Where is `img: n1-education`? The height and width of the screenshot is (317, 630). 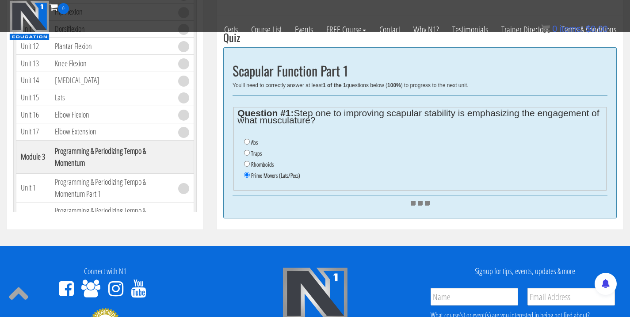 img: n1-education is located at coordinates (29, 20).